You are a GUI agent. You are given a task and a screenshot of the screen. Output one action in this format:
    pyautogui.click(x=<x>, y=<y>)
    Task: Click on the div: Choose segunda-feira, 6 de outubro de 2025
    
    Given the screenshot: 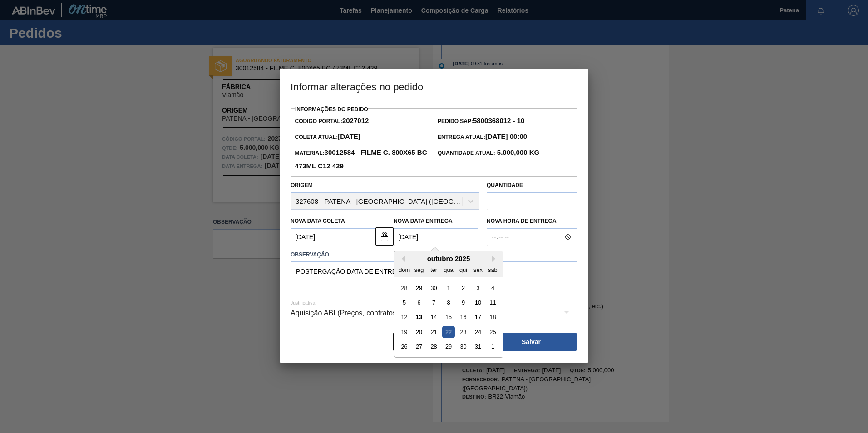 What is the action you would take?
    pyautogui.click(x=419, y=302)
    